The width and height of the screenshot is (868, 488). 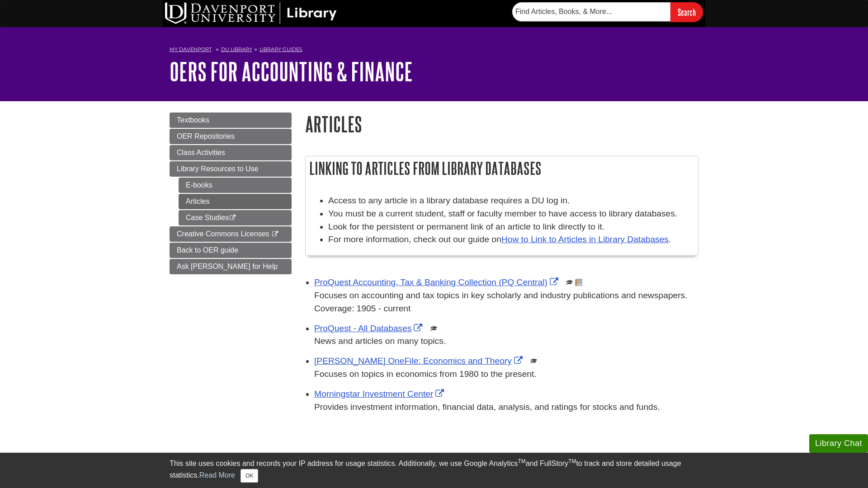 What do you see at coordinates (237, 49) in the screenshot?
I see `a: DU Library` at bounding box center [237, 49].